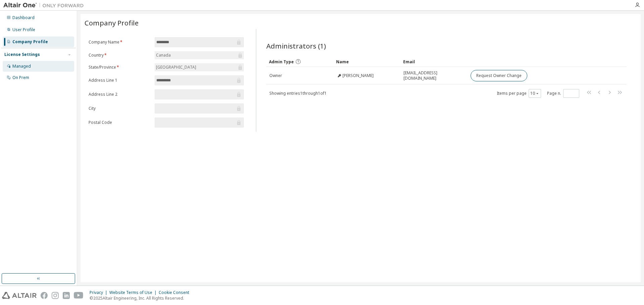  What do you see at coordinates (434, 62) in the screenshot?
I see `div: Email` at bounding box center [434, 62].